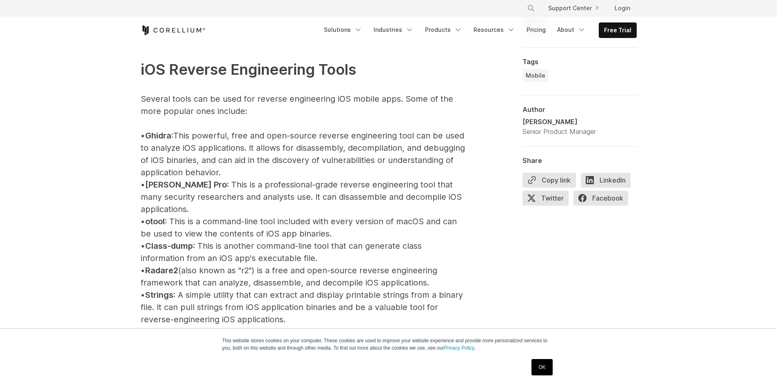 The width and height of the screenshot is (777, 386). Describe the element at coordinates (572, 30) in the screenshot. I see `a: About` at that location.